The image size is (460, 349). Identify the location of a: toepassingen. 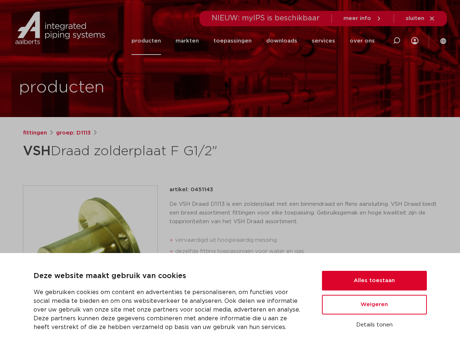
(232, 41).